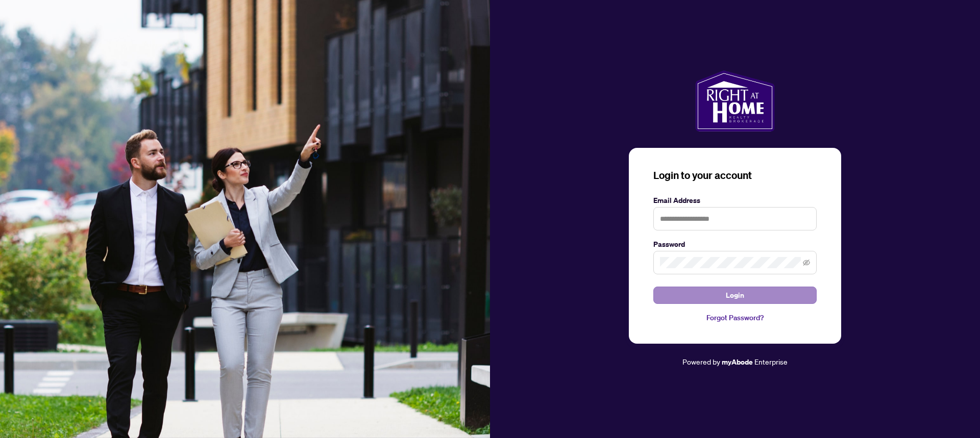  What do you see at coordinates (736, 362) in the screenshot?
I see `a: myAbode` at bounding box center [736, 362].